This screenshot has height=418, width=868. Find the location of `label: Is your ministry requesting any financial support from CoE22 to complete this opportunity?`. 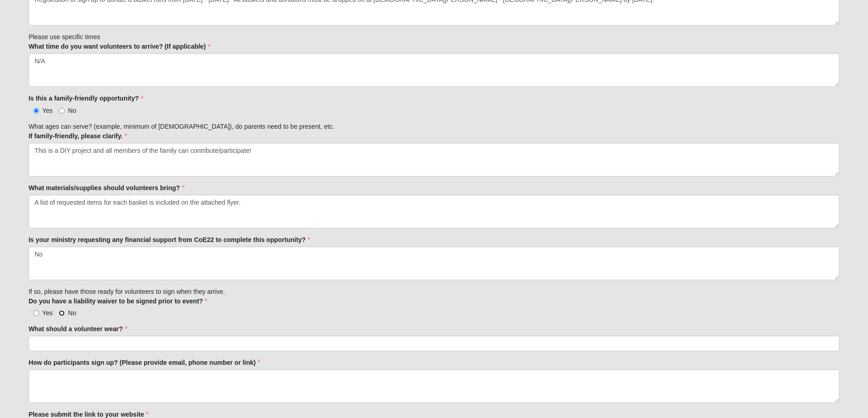

label: Is your ministry requesting any financial support from CoE22 to complete this opportunity? is located at coordinates (169, 240).